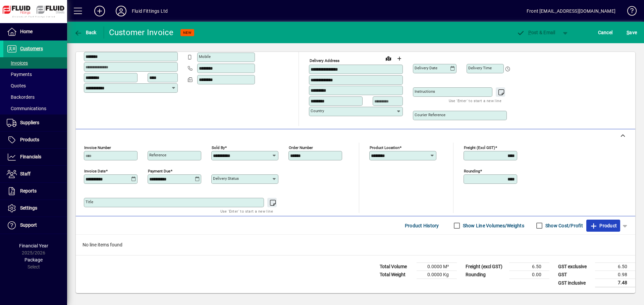  I want to click on mat-label: Invoice date, so click(95, 171).